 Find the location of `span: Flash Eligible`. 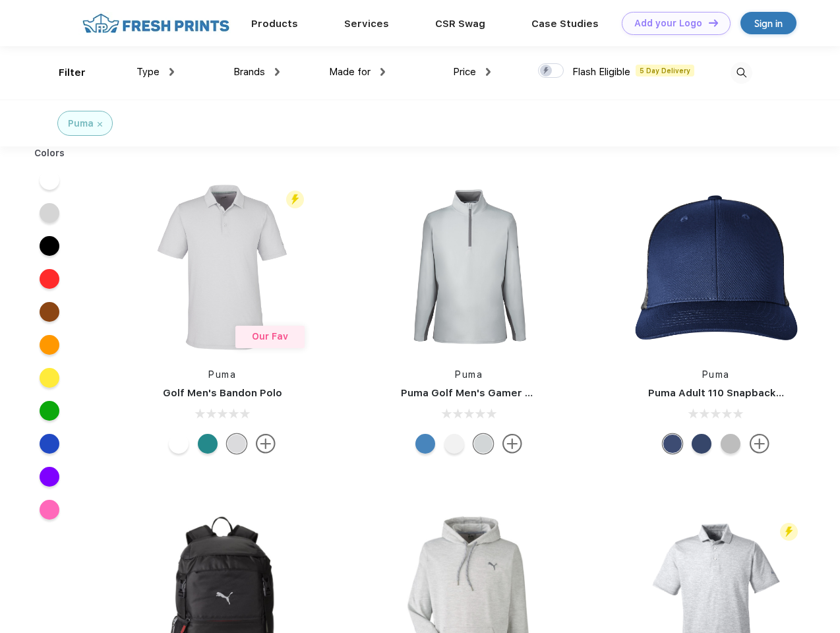

span: Flash Eligible is located at coordinates (602, 72).